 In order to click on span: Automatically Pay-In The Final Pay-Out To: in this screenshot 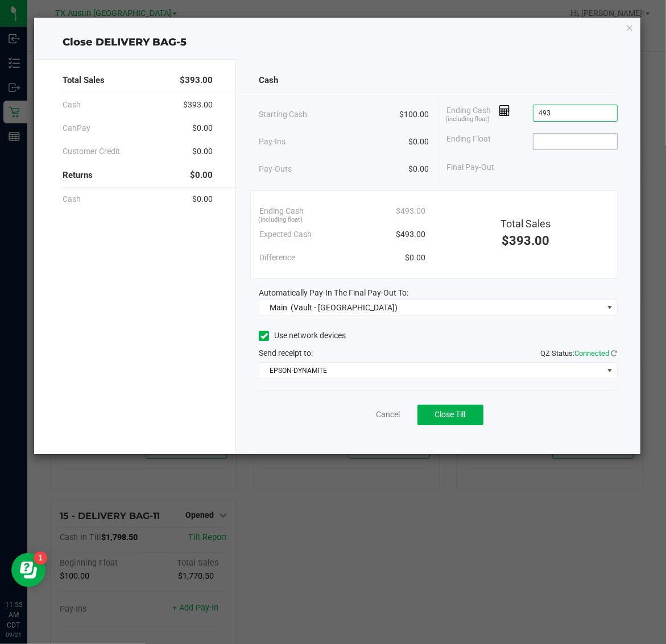, I will do `click(333, 293)`.